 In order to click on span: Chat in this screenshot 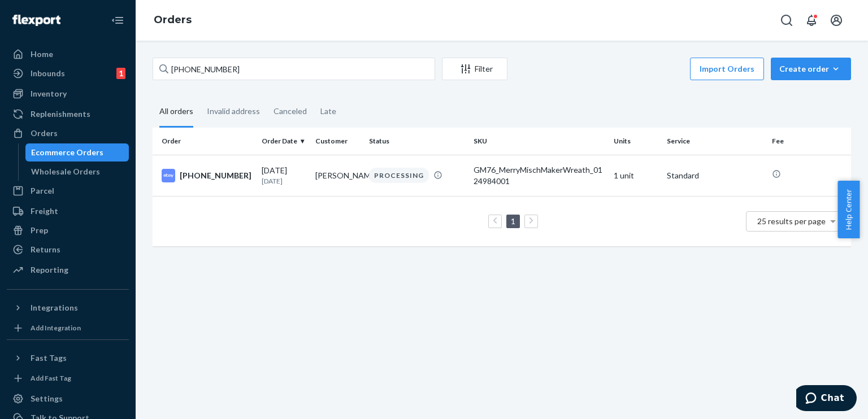, I will do `click(36, 13)`.